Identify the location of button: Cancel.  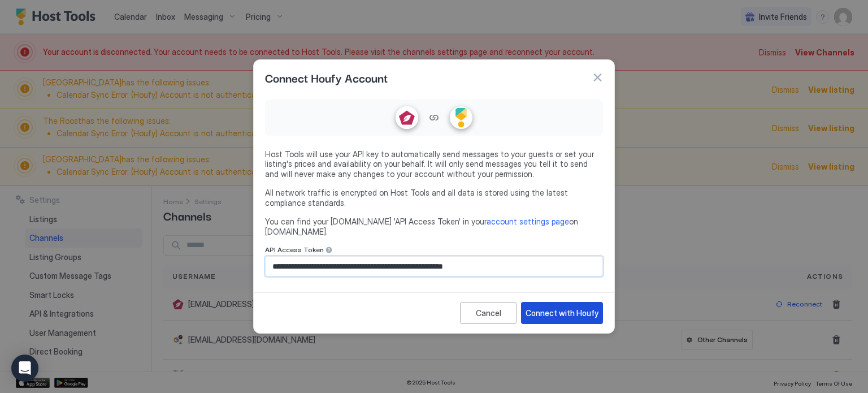
(488, 313).